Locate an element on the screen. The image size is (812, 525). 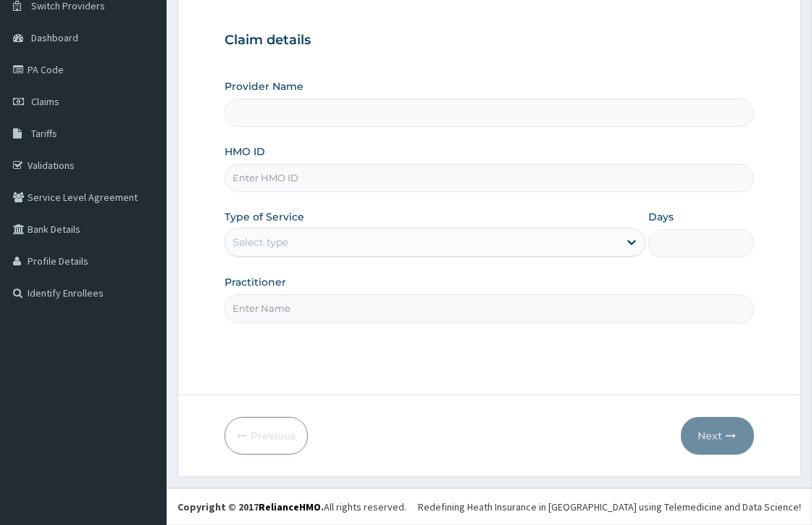
label: Practitioner is located at coordinates (255, 282).